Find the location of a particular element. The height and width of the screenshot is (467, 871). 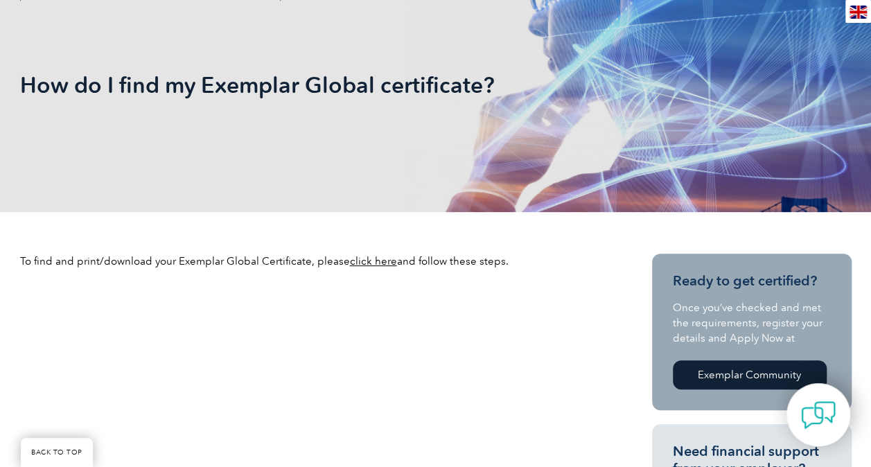

img: en is located at coordinates (858, 12).